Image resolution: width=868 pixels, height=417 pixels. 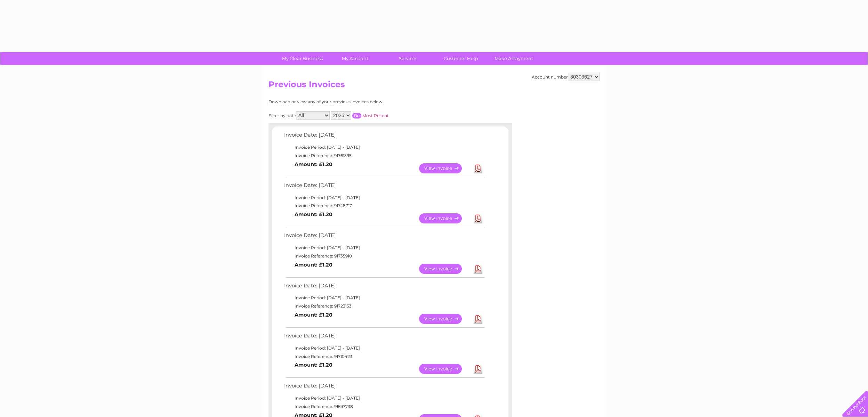 I want to click on div: Account number, so click(x=565, y=77).